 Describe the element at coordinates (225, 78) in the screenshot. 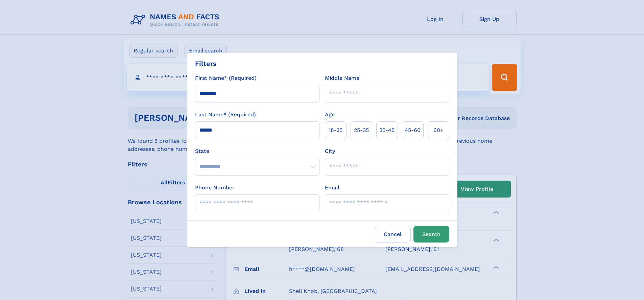

I see `label: First Name* (Required)` at that location.